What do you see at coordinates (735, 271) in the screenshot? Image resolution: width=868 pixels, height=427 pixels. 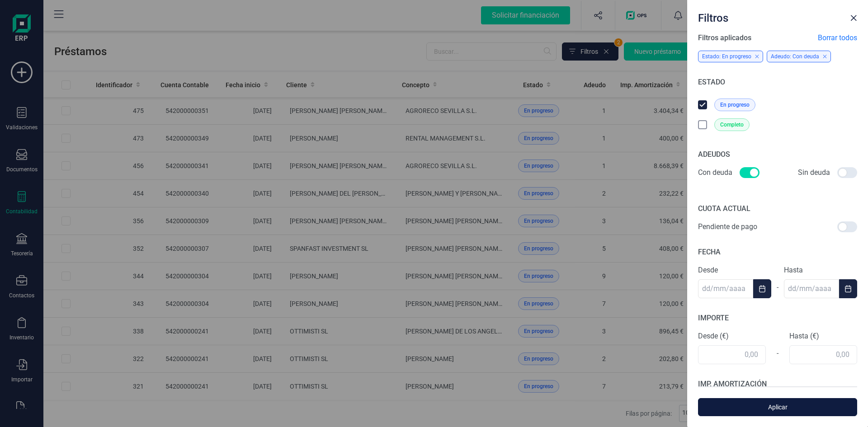 I see `label: Desde` at bounding box center [735, 271].